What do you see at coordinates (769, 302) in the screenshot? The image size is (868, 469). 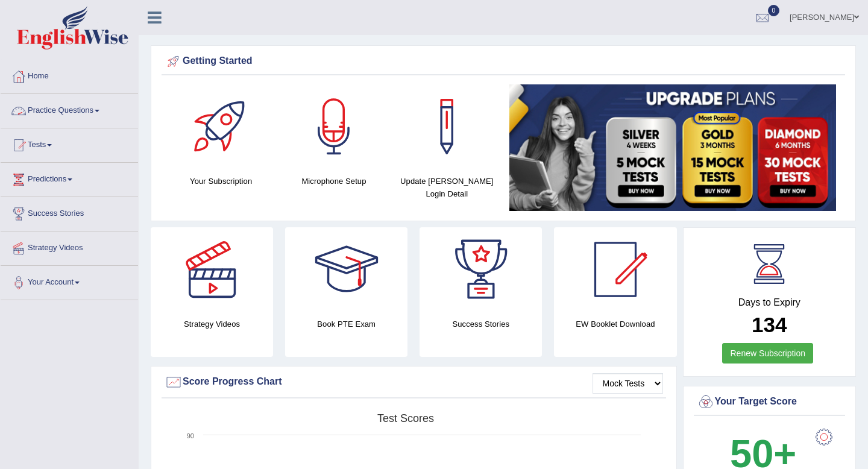 I see `h4: Days to Expiry` at bounding box center [769, 302].